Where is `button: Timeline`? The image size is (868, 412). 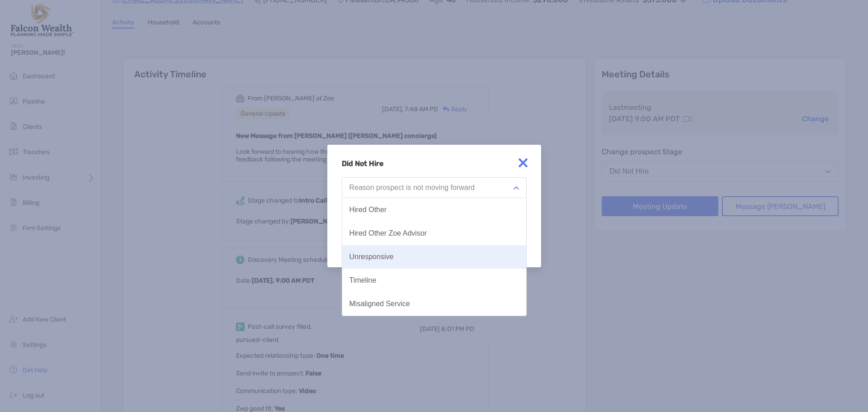 button: Timeline is located at coordinates (434, 280).